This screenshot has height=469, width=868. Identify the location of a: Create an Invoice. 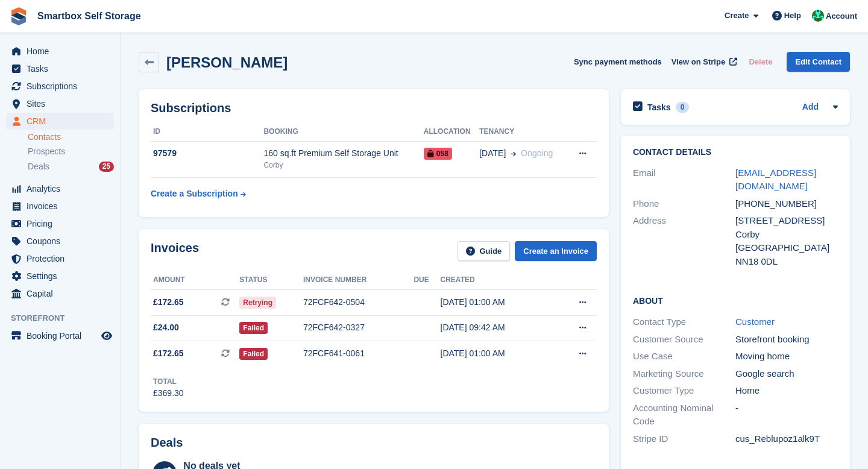
(556, 250).